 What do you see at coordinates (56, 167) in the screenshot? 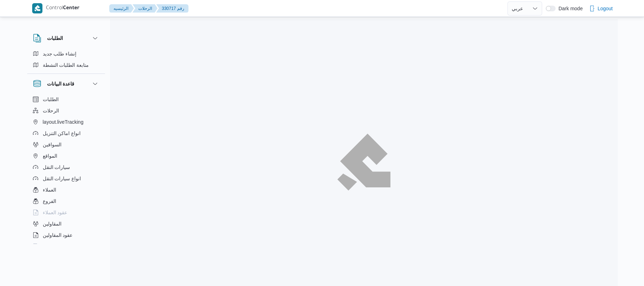
I see `span: سيارات النقل` at bounding box center [56, 167].